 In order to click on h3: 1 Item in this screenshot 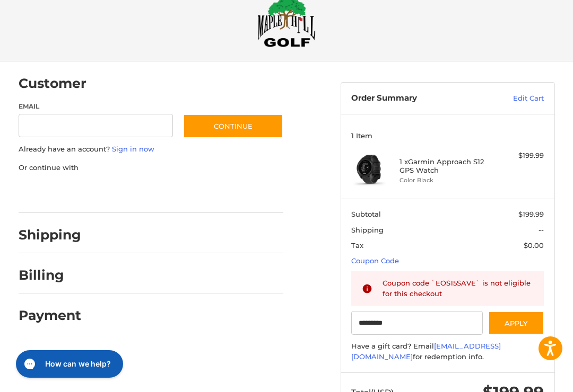, I will do `click(447, 136)`.